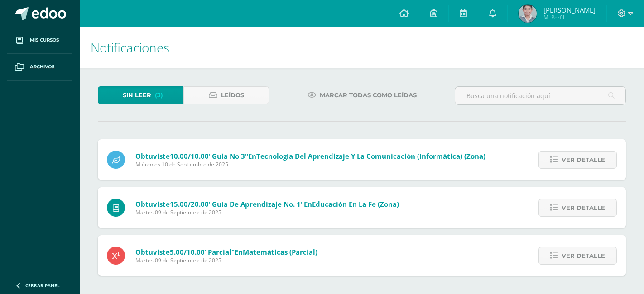 Image resolution: width=644 pixels, height=294 pixels. Describe the element at coordinates (189, 156) in the screenshot. I see `span: 10.00/10.00` at that location.